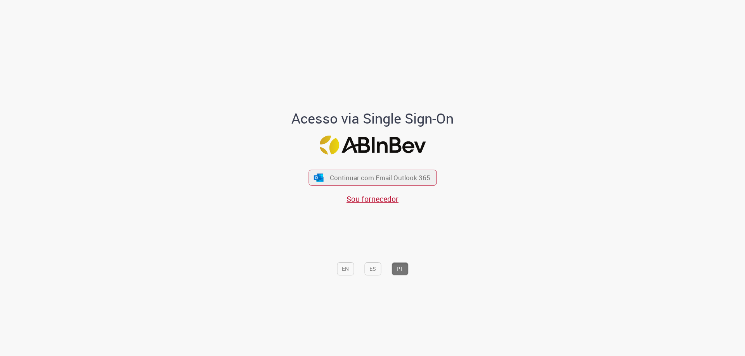 This screenshot has height=356, width=745. I want to click on img: ícone Azure/Microsoft 360, so click(319, 178).